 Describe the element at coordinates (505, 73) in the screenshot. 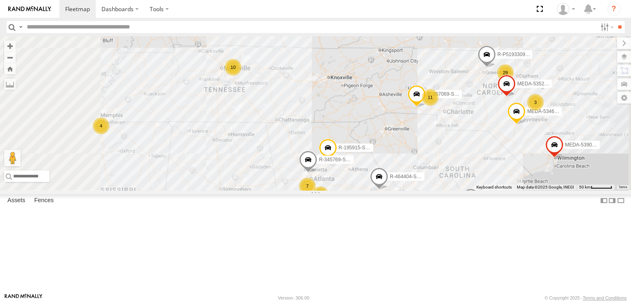

I see `div: 29` at that location.